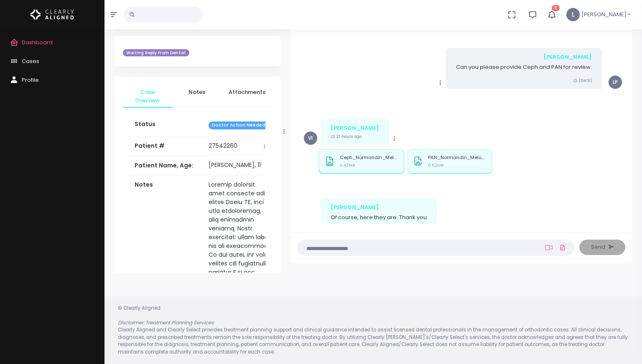 This screenshot has width=642, height=364. I want to click on div: © Clearly Aligned Clearly Aligned and Clearly Select provides treatment planning support and clin..., so click(373, 331).